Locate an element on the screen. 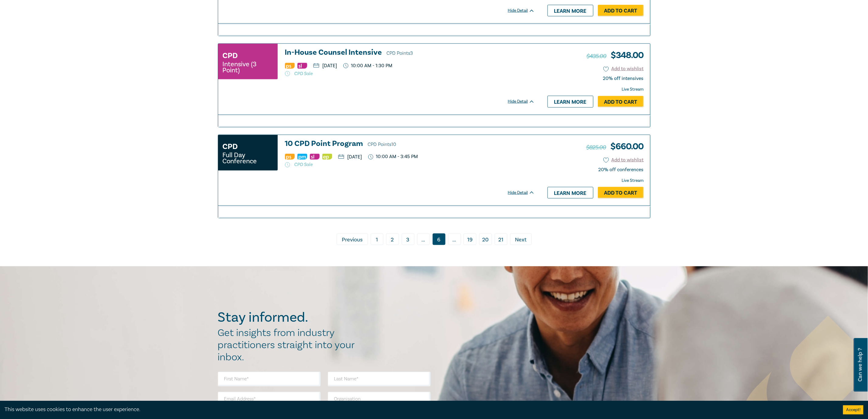 The height and width of the screenshot is (419, 868). span: $825.00 is located at coordinates (596, 148).